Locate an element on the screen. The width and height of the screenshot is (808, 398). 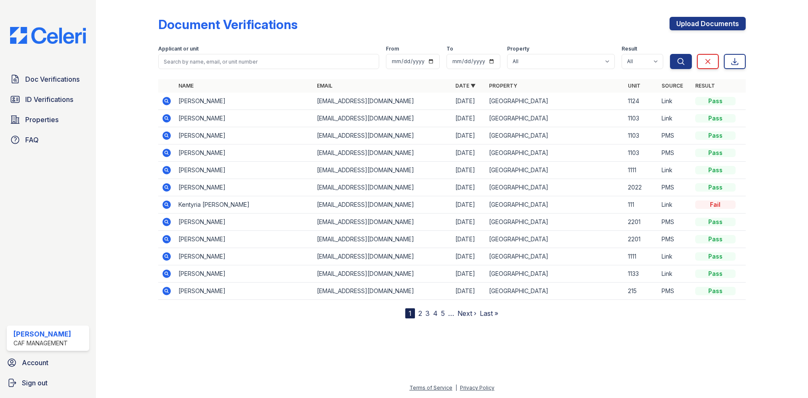
a: 4 is located at coordinates (435, 313).